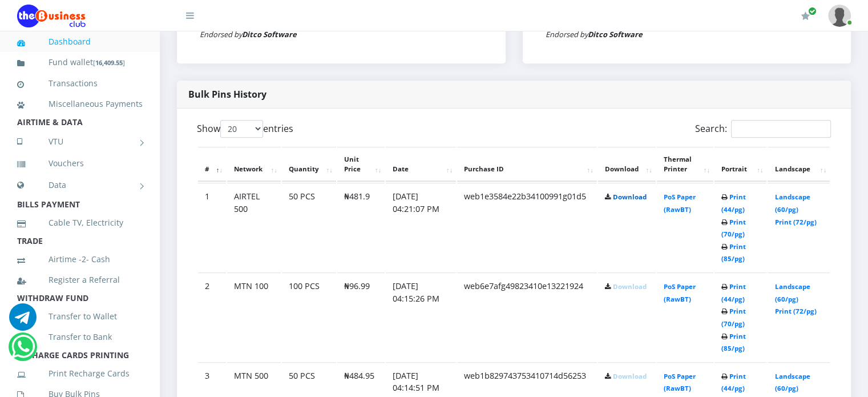 This screenshot has height=397, width=868. Describe the element at coordinates (80, 316) in the screenshot. I see `a: Transfer to Wallet` at that location.